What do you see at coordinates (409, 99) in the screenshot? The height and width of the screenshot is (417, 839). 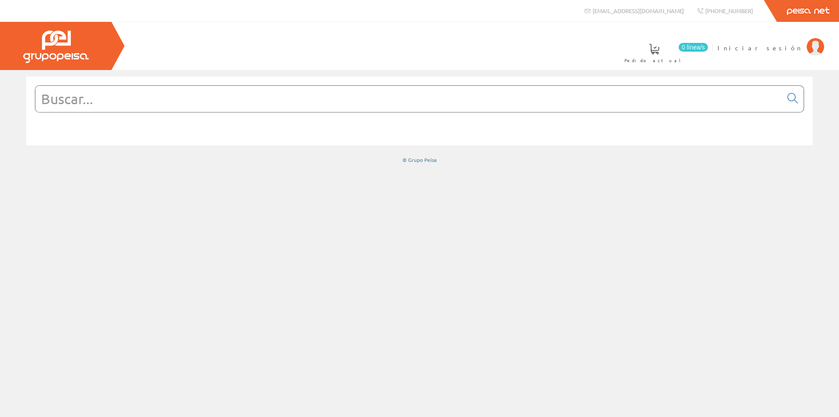 I see `input: Buscar...` at bounding box center [409, 99].